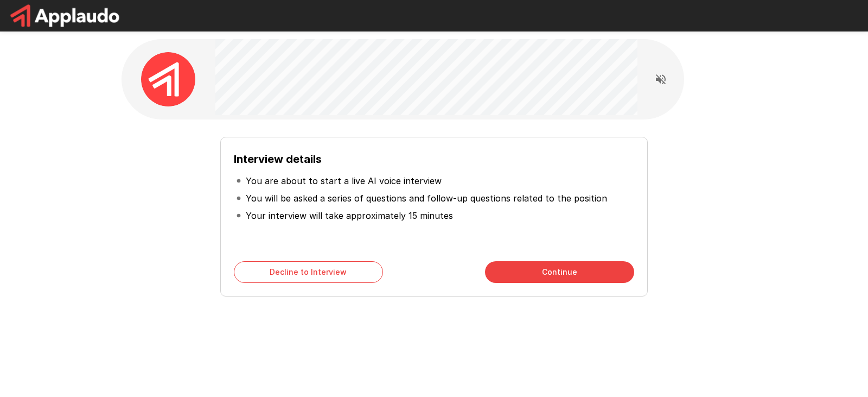 This screenshot has height=397, width=868. What do you see at coordinates (349, 216) in the screenshot?
I see `p: Your interview will take approximately 15 minutes` at bounding box center [349, 216].